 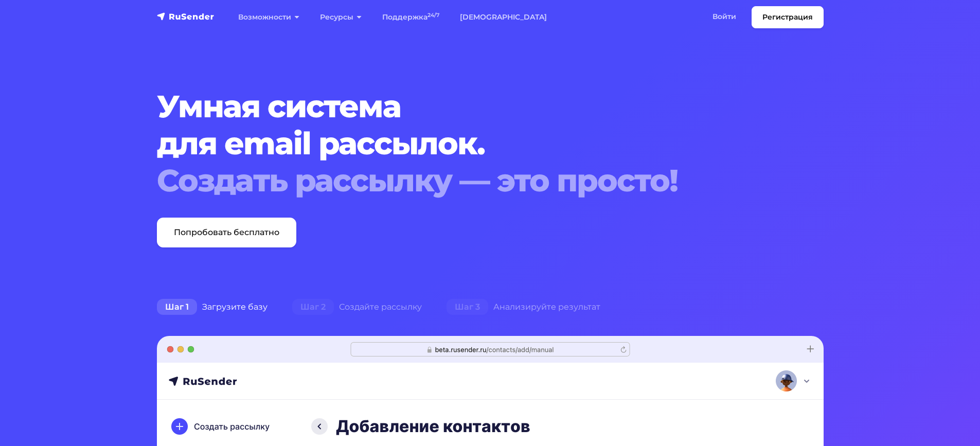 What do you see at coordinates (177, 307) in the screenshot?
I see `span: Шаг 1` at bounding box center [177, 307].